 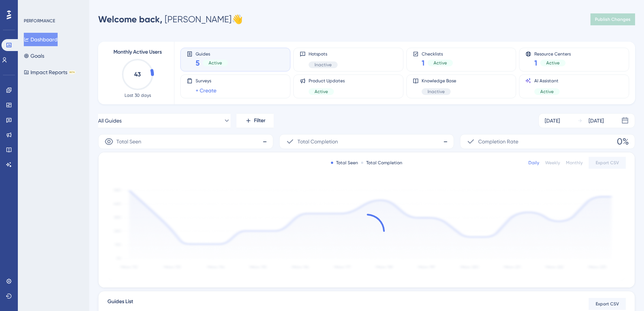 What do you see at coordinates (574, 163) in the screenshot?
I see `div: Monthly` at bounding box center [574, 163].